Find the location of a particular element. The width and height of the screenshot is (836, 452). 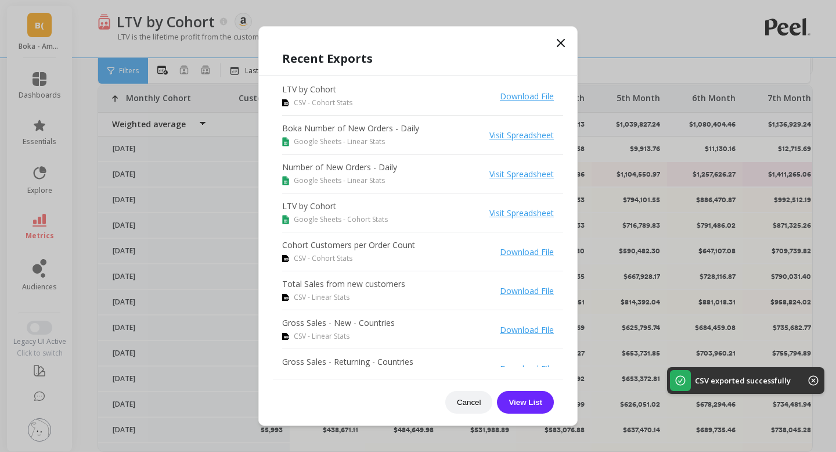

h1: Recent Exports is located at coordinates (418, 59).